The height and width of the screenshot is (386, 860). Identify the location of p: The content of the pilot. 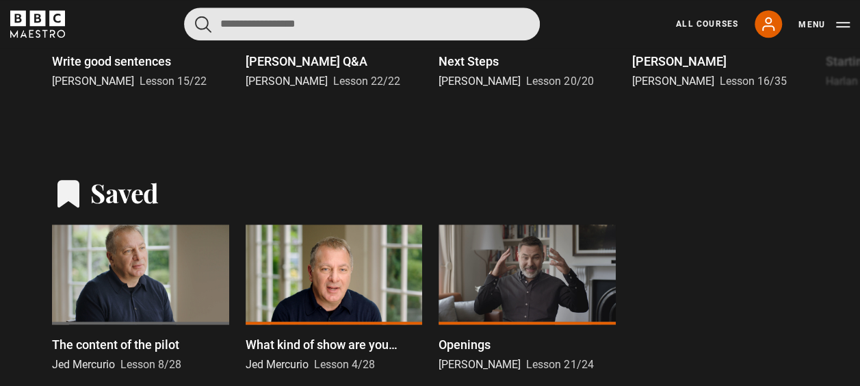
(116, 344).